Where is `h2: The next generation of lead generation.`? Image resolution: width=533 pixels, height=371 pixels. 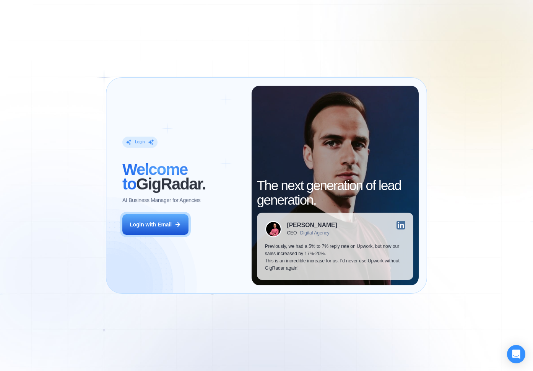 h2: The next generation of lead generation. is located at coordinates (335, 193).